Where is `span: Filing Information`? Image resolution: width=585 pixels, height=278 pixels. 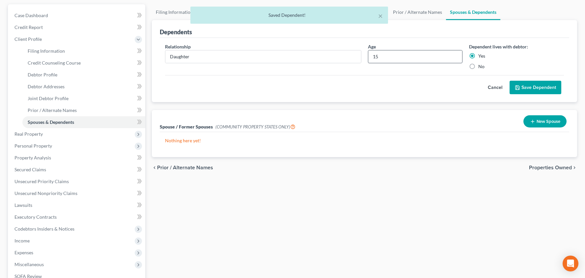
span: Filing Information is located at coordinates (46, 51).